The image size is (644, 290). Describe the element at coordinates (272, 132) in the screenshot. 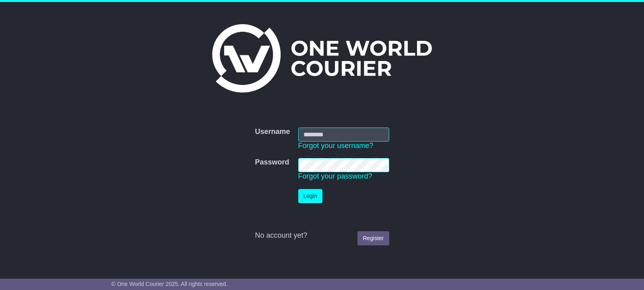

I see `label: Username` at that location.